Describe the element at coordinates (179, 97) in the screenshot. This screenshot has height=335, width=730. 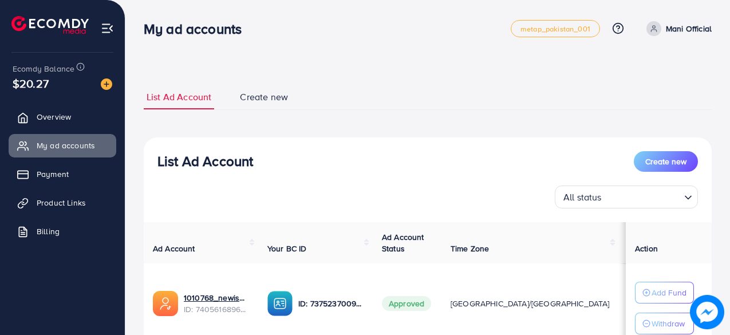
I see `span: List Ad Account` at that location.